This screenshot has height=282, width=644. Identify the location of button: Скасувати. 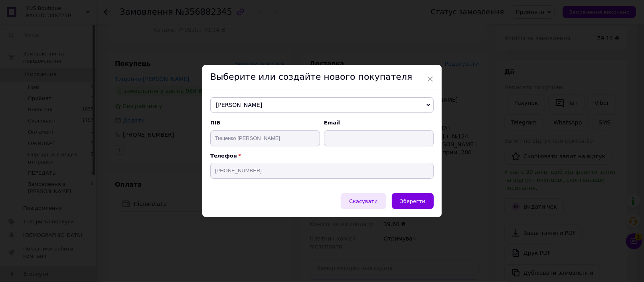
(363, 201).